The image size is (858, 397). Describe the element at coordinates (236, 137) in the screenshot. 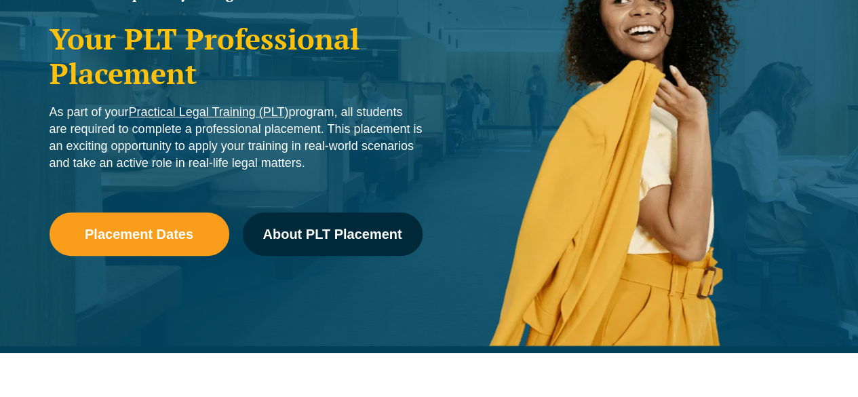

I see `span: As part of your program, all students are required to complete a professional placement. This pla...` at that location.